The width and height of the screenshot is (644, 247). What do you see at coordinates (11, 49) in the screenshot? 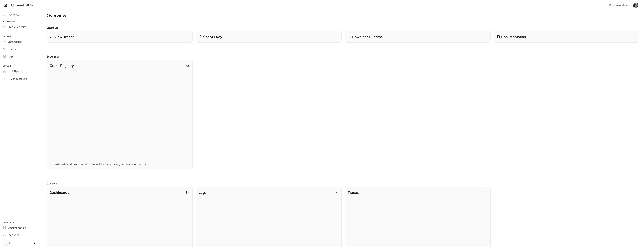
I see `span: Traces` at bounding box center [11, 49].